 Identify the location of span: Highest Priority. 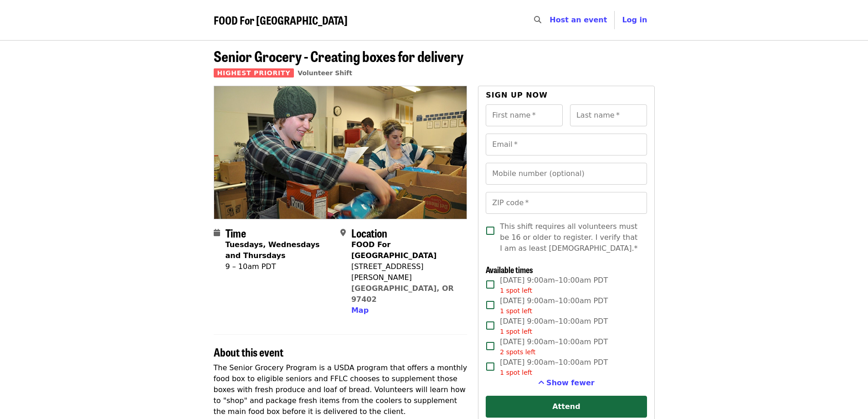
(254, 73).